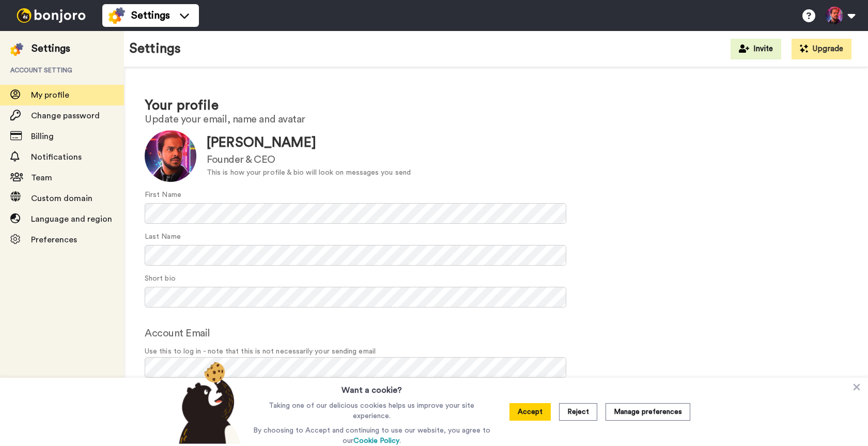 Image resolution: width=868 pixels, height=446 pixels. What do you see at coordinates (50, 49) in the screenshot?
I see `div: Settings` at bounding box center [50, 49].